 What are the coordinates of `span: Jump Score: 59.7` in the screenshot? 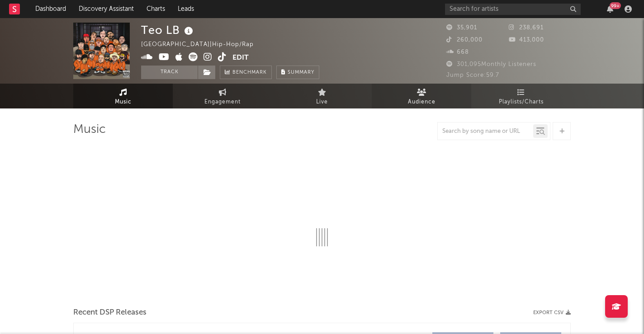 It's located at (472, 75).